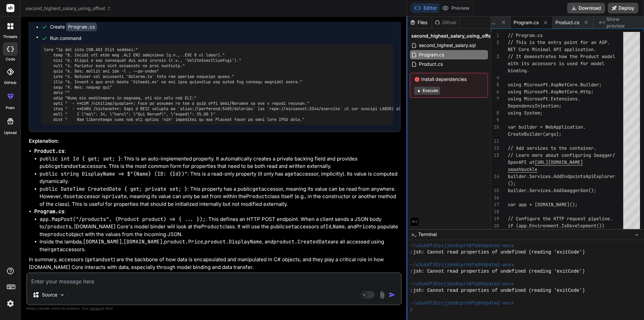 This screenshot has width=644, height=320. Describe the element at coordinates (555, 85) in the screenshot. I see `span: using Microsoft.AspNetCore.Builder;` at that location.